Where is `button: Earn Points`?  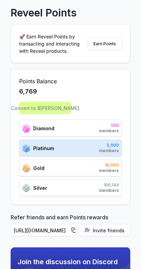
button: Earn Points is located at coordinates (105, 44).